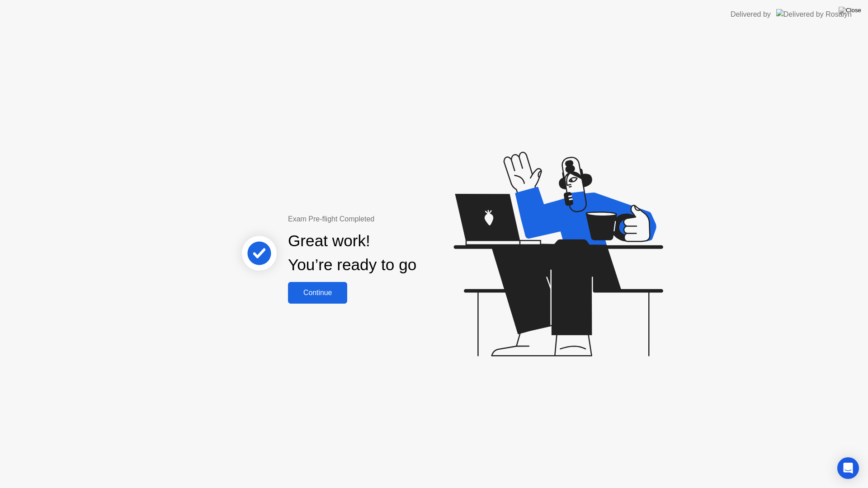 The width and height of the screenshot is (868, 488). I want to click on div: Open Intercom Messenger, so click(848, 468).